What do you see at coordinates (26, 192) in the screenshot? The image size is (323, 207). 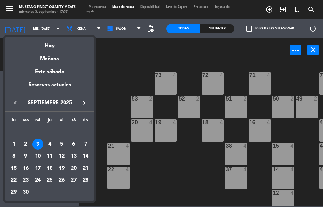 I see `div: 30` at bounding box center [26, 192].